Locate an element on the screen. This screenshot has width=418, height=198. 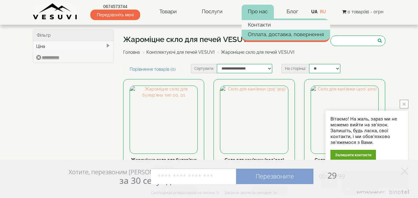
span: 00: is located at coordinates (323, 177).